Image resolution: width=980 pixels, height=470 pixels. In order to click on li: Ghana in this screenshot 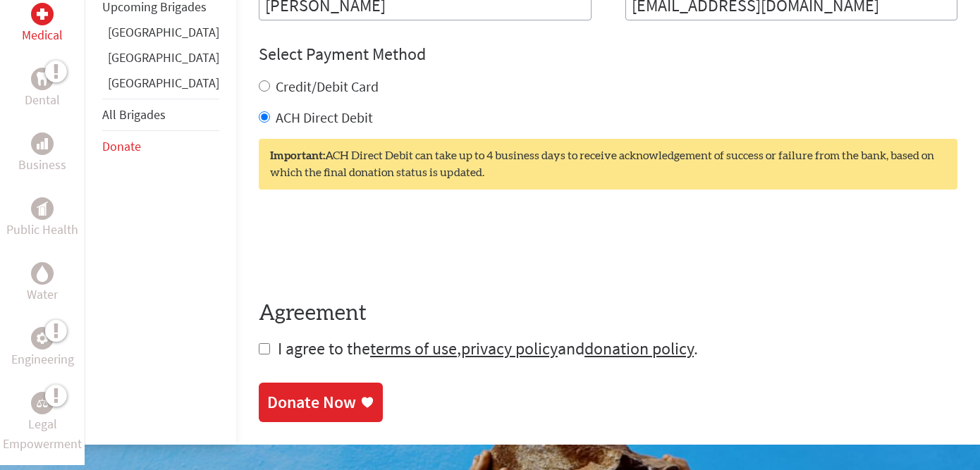, I will do `click(160, 35)`.